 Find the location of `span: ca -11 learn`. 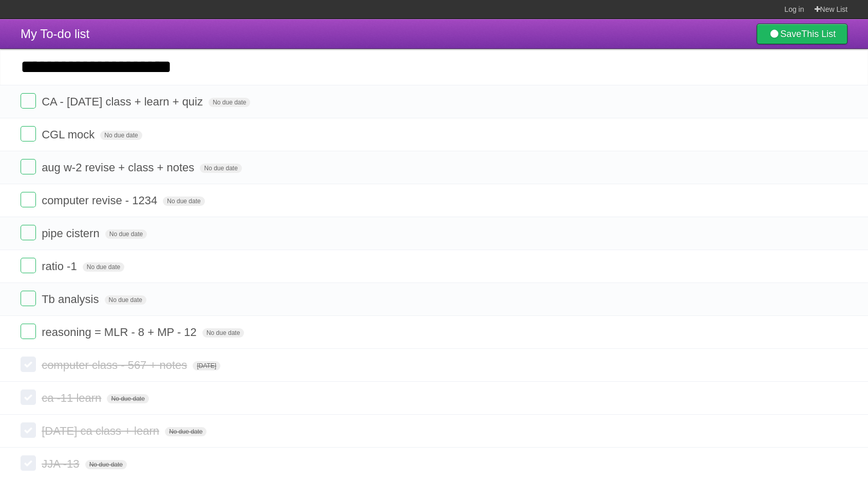

span: ca -11 learn is located at coordinates (72, 397).